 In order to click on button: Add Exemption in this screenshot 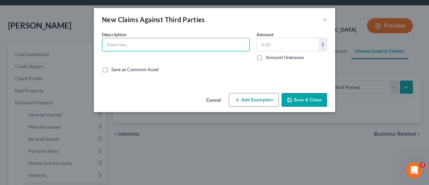, I will do `click(254, 100)`.